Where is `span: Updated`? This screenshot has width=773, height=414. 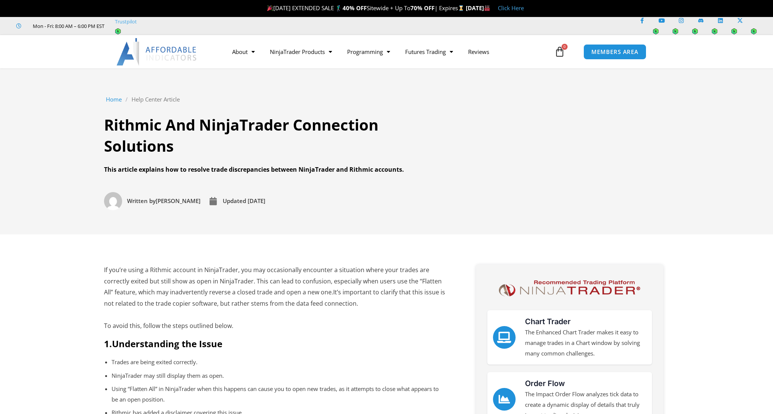 span: Updated is located at coordinates (235, 201).